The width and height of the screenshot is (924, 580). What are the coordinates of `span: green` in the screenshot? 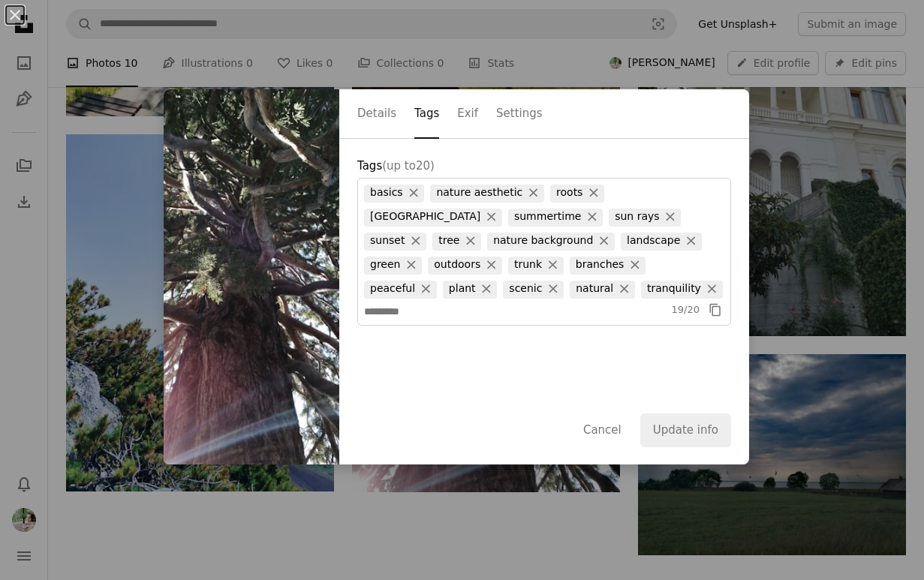 It's located at (393, 266).